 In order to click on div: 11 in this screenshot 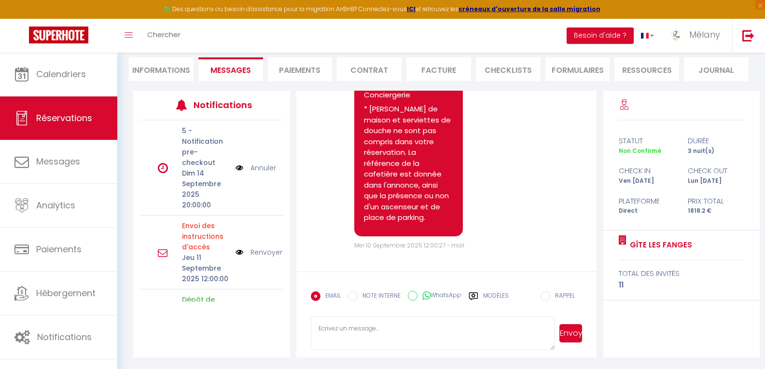, I will do `click(681, 285)`.